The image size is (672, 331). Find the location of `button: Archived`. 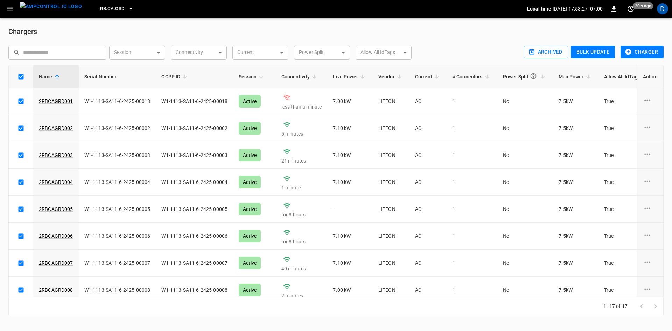

button: Archived is located at coordinates (546, 52).